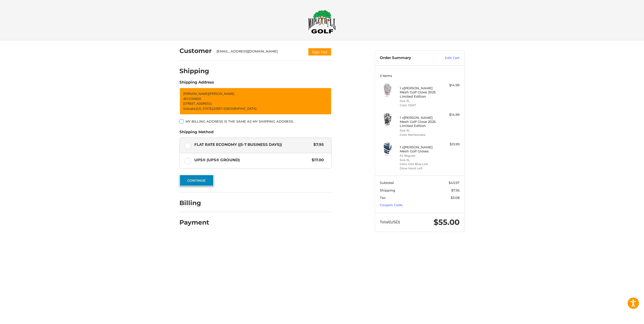  I want to click on h3: Order Summary, so click(407, 58).